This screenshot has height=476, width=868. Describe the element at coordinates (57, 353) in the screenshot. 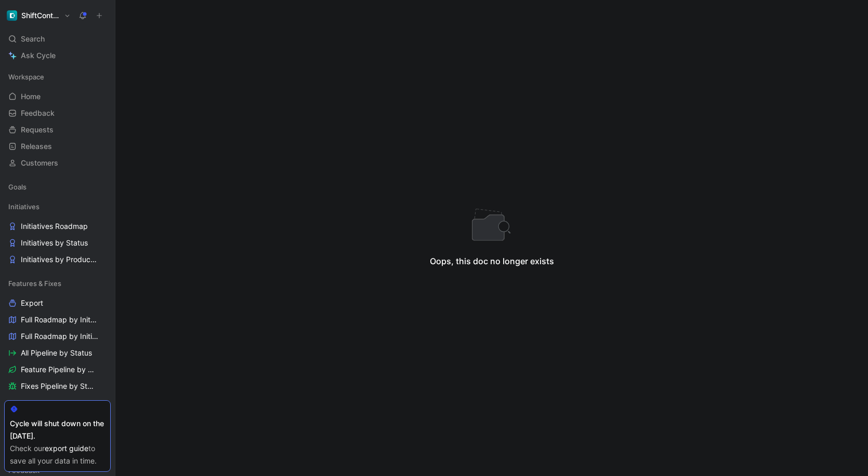

I see `a: All Pipeline by Status` at that location.